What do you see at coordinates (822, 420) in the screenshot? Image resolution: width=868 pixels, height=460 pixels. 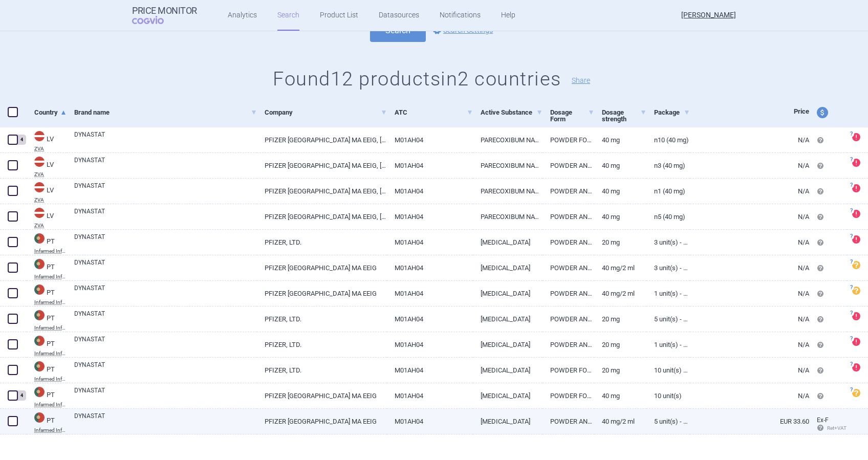 I see `span: Ex-factory price` at bounding box center [822, 420].